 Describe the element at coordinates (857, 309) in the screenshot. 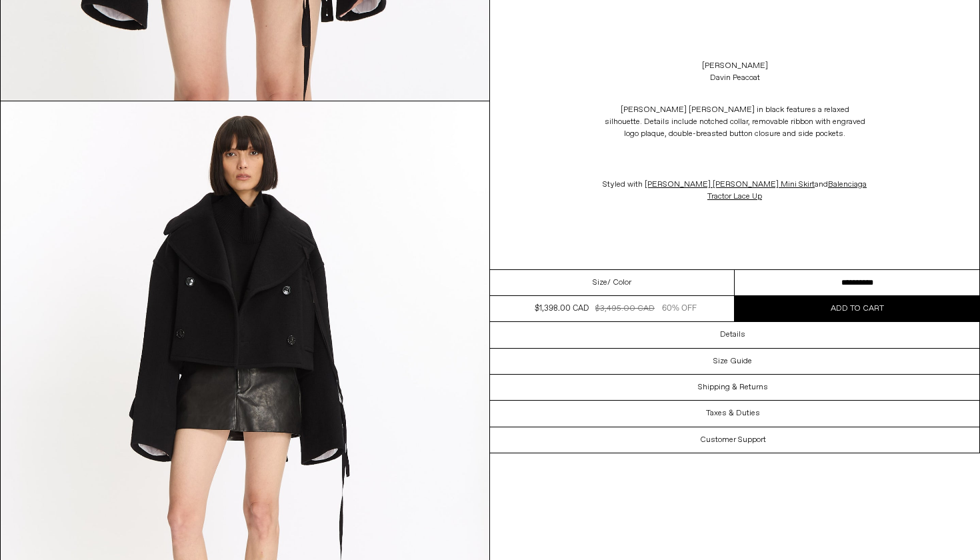

I see `span: Add to cart` at that location.